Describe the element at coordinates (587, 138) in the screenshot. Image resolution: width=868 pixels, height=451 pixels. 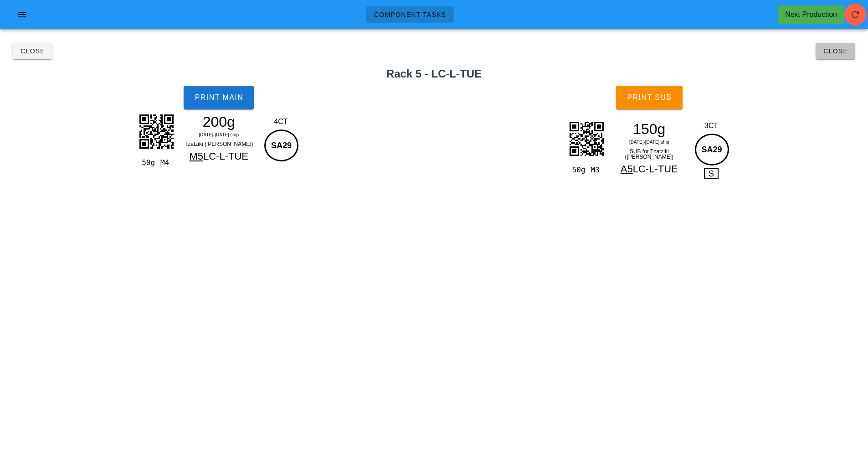
I see `img: 3fmSg4E8dzcDCX6URnUctbaMiRA1HdmeK7DVZfHlbakqYCCqYs32BtIssLq8gaiKNdsbSLPA6vIGoirWbG8gzQKryxuIqlizv...` at that location.